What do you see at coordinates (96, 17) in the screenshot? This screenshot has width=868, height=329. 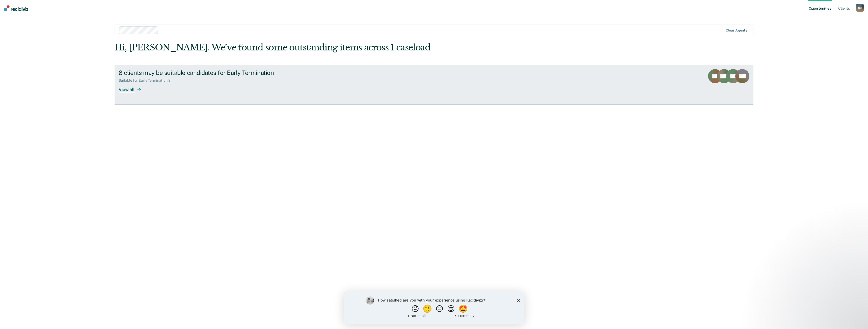 I see `button: 3` at bounding box center [96, 17].